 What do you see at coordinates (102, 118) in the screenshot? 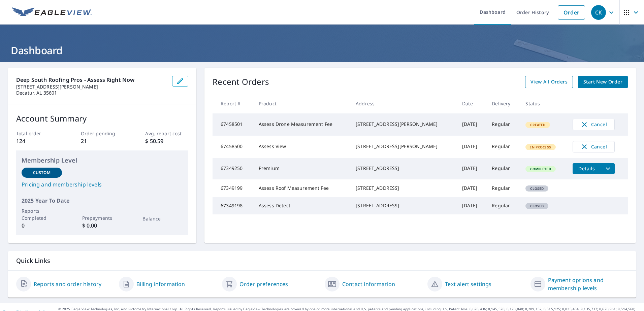
I see `p: Account Summary` at bounding box center [102, 118].